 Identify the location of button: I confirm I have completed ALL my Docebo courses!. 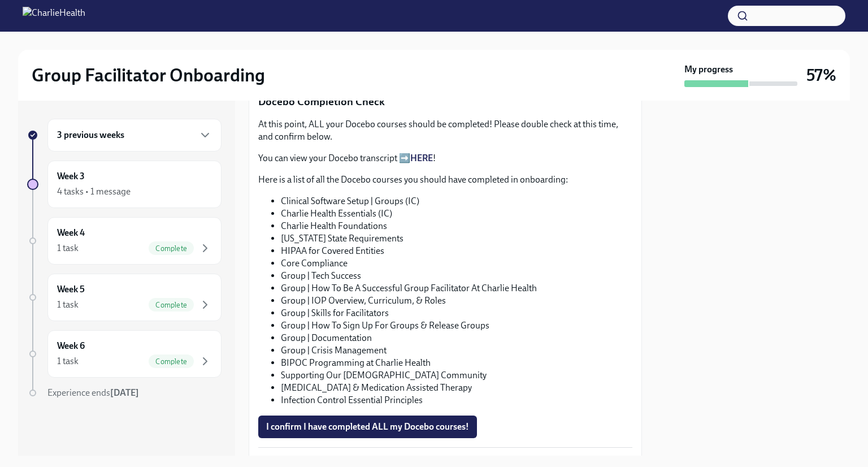
(368, 427).